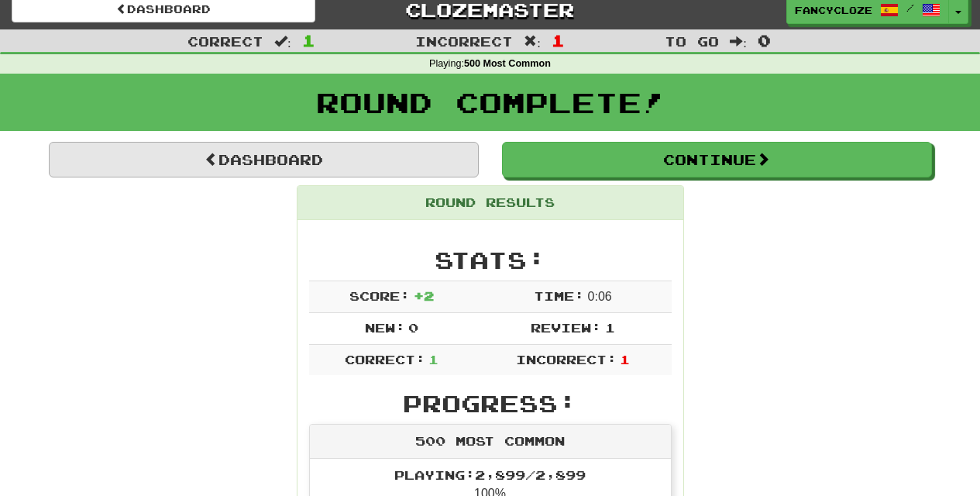 The image size is (980, 496). What do you see at coordinates (566, 327) in the screenshot?
I see `span: Review:` at bounding box center [566, 327].